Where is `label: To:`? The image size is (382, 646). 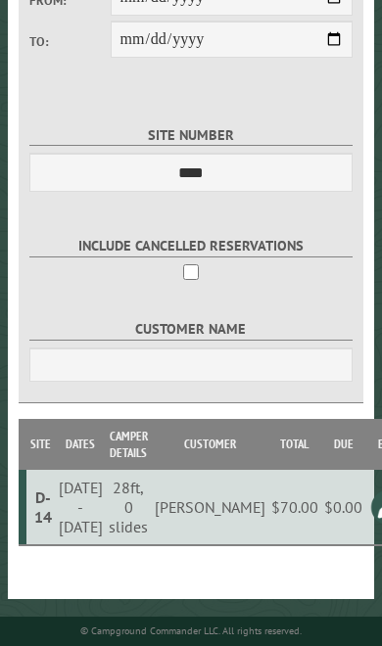
label: To: is located at coordinates (70, 41).